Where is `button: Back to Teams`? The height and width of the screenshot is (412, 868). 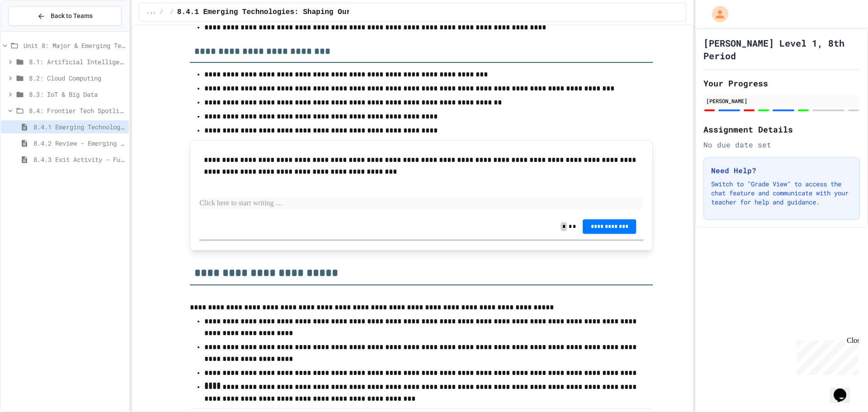
button: Back to Teams is located at coordinates (64, 16).